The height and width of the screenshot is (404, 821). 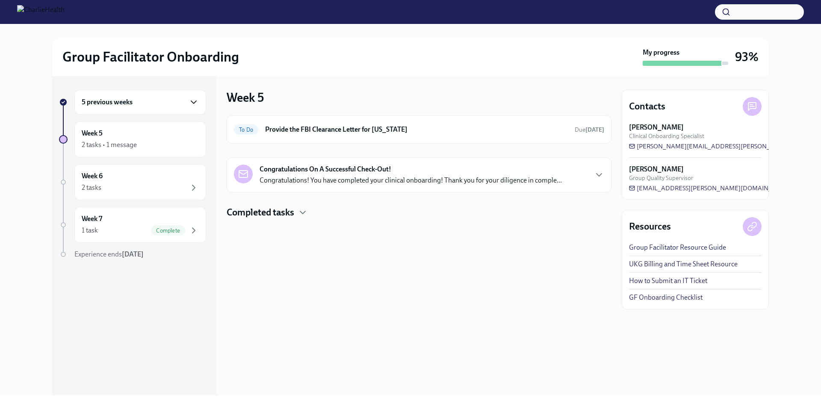 I want to click on h4: Completed tasks, so click(x=260, y=212).